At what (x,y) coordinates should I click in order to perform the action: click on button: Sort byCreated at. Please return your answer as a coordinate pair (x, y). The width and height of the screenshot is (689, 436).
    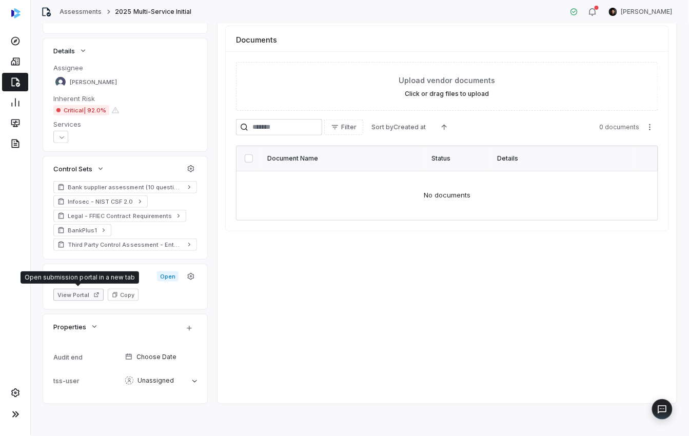
    Looking at the image, I should click on (399, 127).